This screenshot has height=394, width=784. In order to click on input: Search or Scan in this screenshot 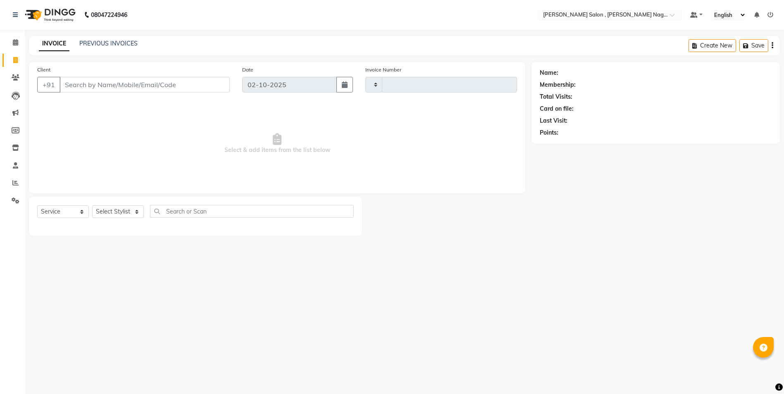, I will do `click(252, 211)`.